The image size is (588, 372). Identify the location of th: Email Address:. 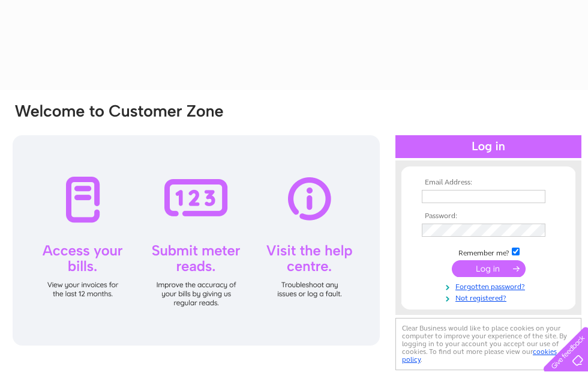
(489, 183).